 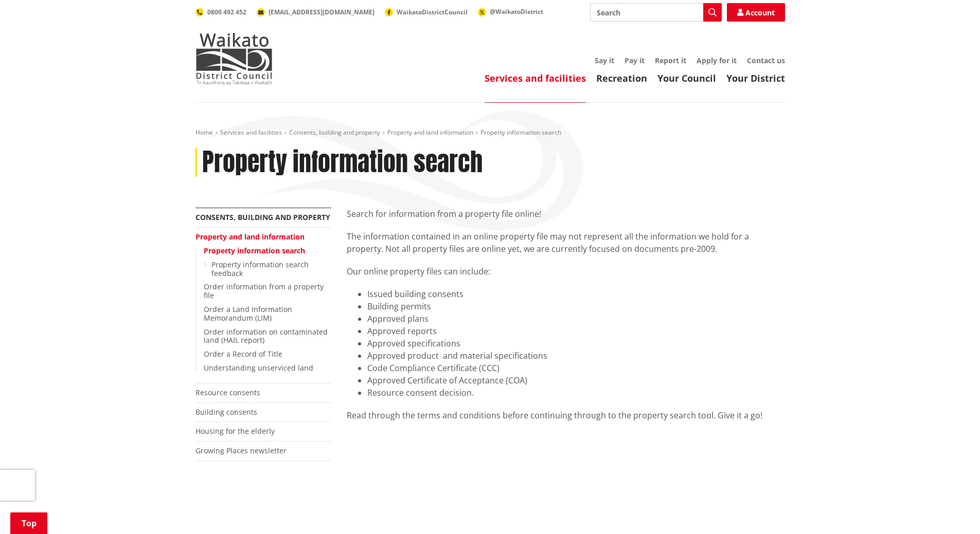 I want to click on a: Housing for the elderly, so click(x=235, y=431).